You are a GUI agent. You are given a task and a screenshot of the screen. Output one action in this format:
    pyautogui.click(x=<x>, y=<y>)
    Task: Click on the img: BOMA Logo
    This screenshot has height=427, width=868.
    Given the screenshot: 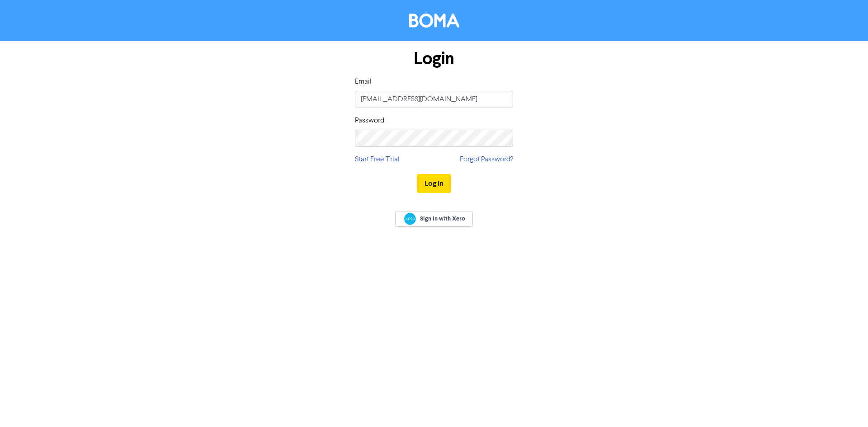 What is the action you would take?
    pyautogui.click(x=434, y=20)
    